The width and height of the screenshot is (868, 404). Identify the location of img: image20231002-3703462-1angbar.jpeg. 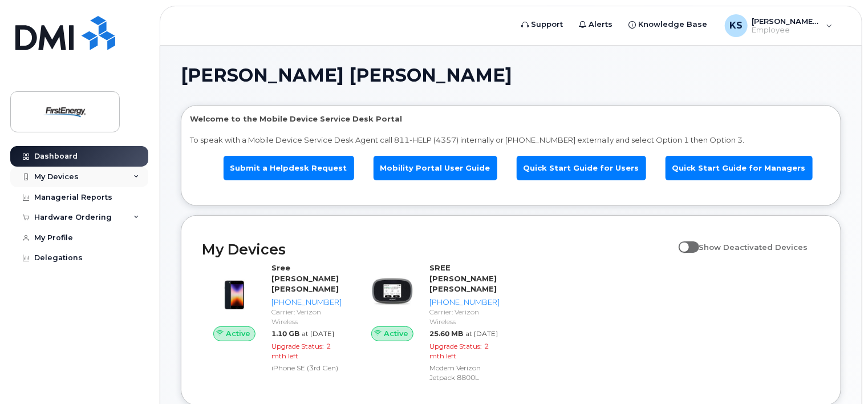
(234, 291).